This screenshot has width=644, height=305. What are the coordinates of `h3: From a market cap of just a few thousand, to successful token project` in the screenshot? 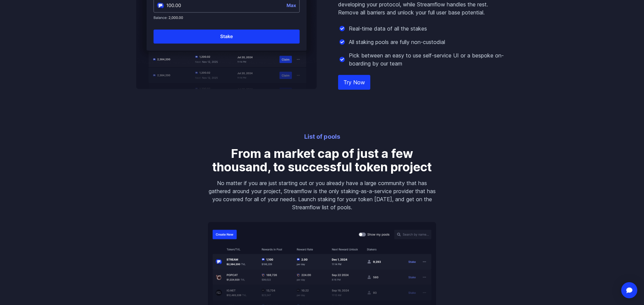 It's located at (322, 160).